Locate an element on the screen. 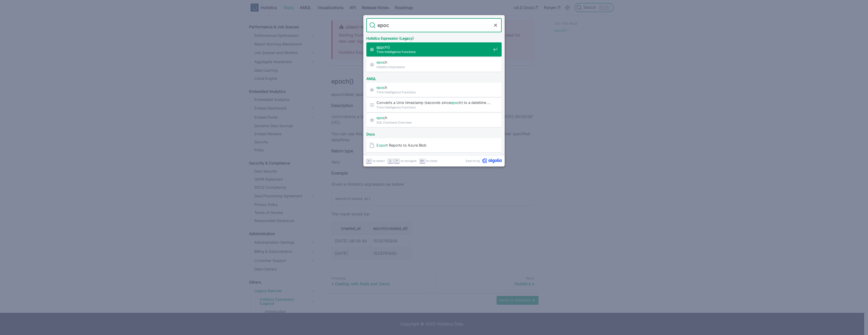 The image size is (868, 335). span: ch​ is located at coordinates (434, 87).